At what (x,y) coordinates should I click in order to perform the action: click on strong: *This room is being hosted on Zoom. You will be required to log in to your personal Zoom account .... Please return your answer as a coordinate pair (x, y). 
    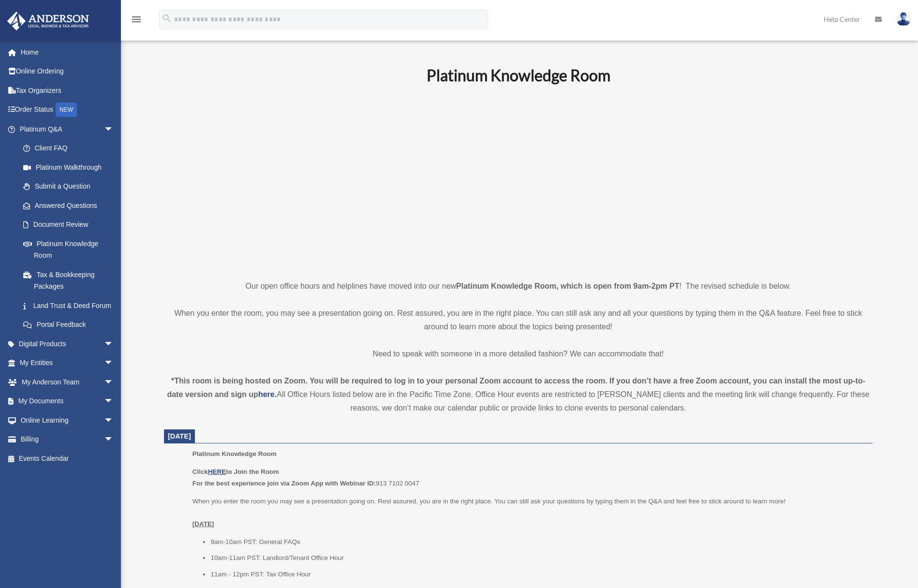
    Looking at the image, I should click on (516, 388).